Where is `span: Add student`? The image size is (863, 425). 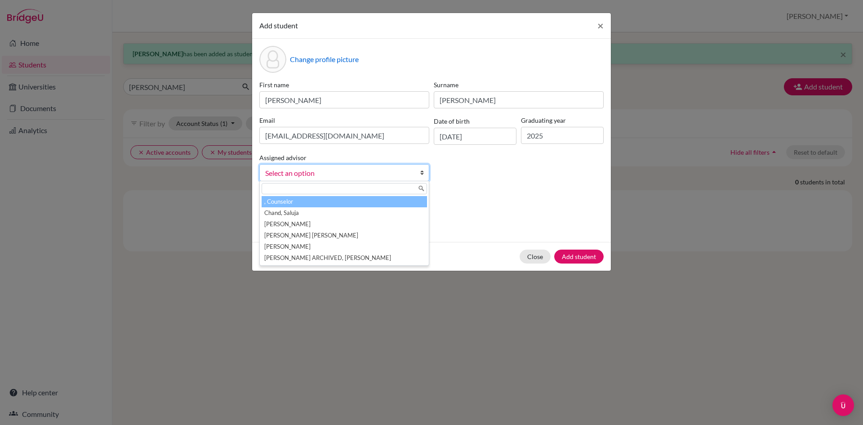
span: Add student is located at coordinates (279, 25).